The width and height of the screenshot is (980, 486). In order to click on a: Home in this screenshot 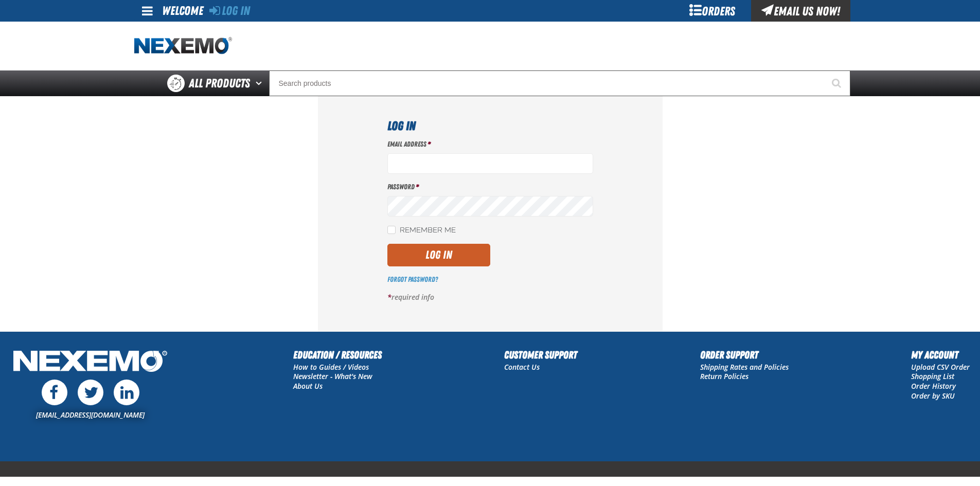, I will do `click(183, 46)`.